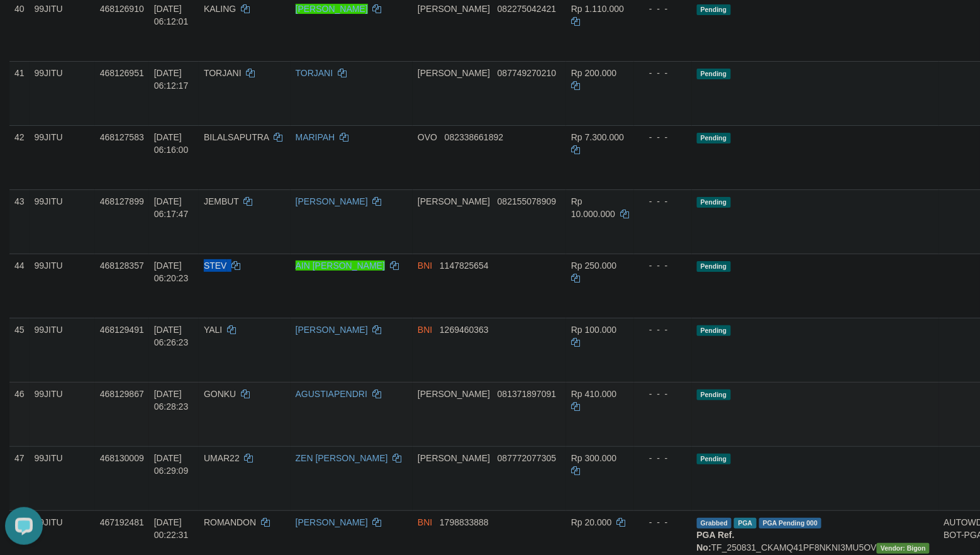 Image resolution: width=980 pixels, height=555 pixels. I want to click on span: KALING, so click(220, 9).